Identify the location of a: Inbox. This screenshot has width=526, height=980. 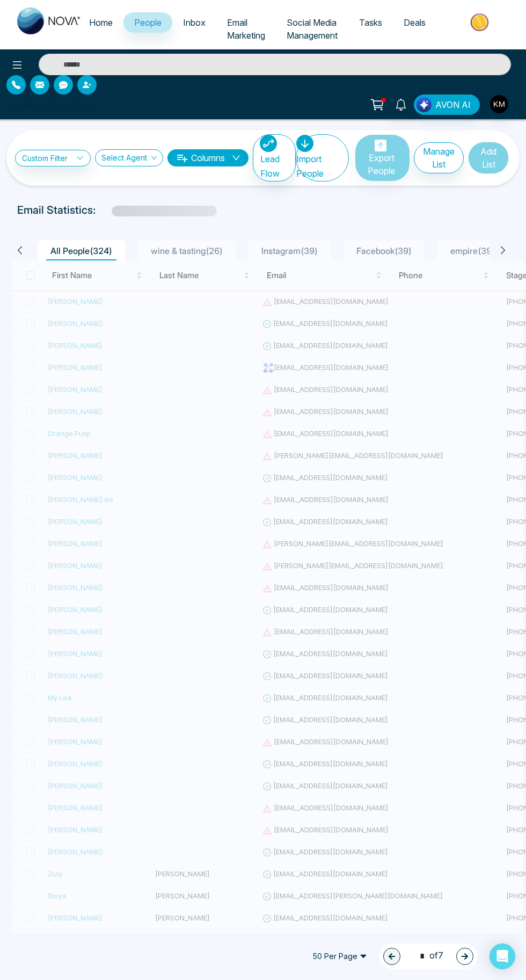
(194, 22).